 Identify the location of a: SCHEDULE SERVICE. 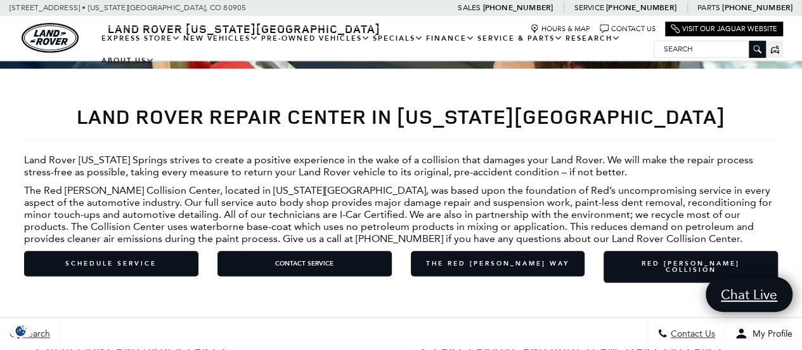
(111, 263).